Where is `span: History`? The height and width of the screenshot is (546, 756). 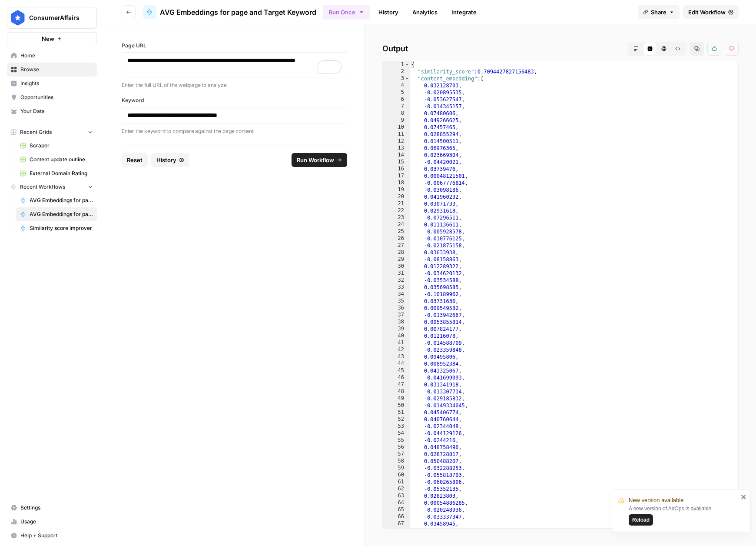 span: History is located at coordinates (166, 160).